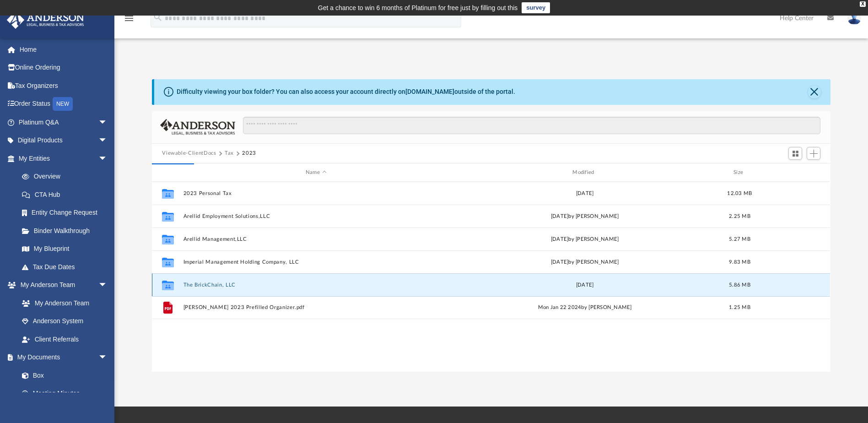 Image resolution: width=868 pixels, height=423 pixels. Describe the element at coordinates (740, 308) in the screenshot. I see `span: 1.25 MB` at that location.